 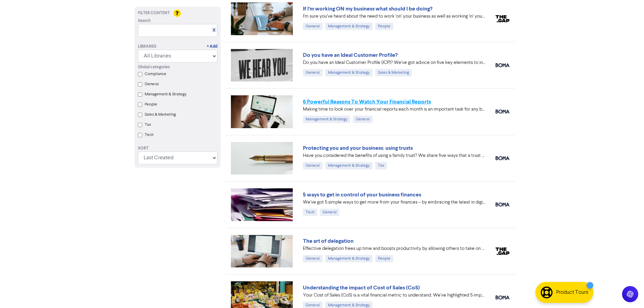 What do you see at coordinates (177, 148) in the screenshot?
I see `div: Sort` at bounding box center [177, 148].